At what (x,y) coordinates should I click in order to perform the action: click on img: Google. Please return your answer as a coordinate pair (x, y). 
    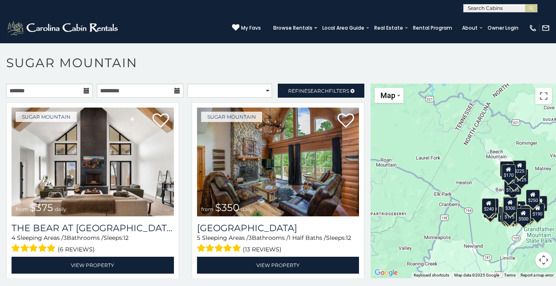
    Looking at the image, I should click on (386, 273).